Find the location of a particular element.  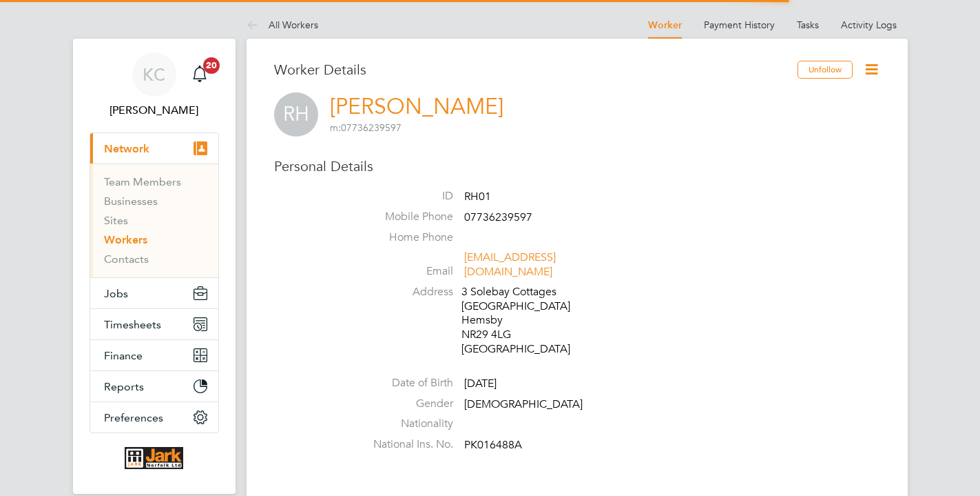

span: 20 is located at coordinates (212, 65).